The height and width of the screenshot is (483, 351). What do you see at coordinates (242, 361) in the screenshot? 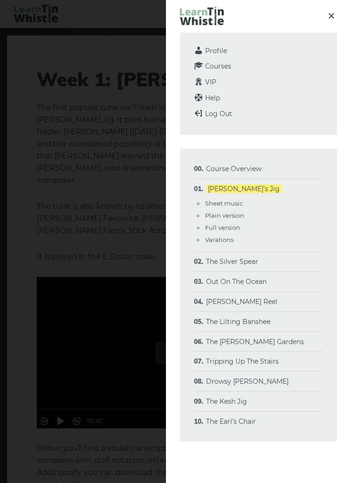
I see `a: Tripping Up The Stairs` at bounding box center [242, 361].